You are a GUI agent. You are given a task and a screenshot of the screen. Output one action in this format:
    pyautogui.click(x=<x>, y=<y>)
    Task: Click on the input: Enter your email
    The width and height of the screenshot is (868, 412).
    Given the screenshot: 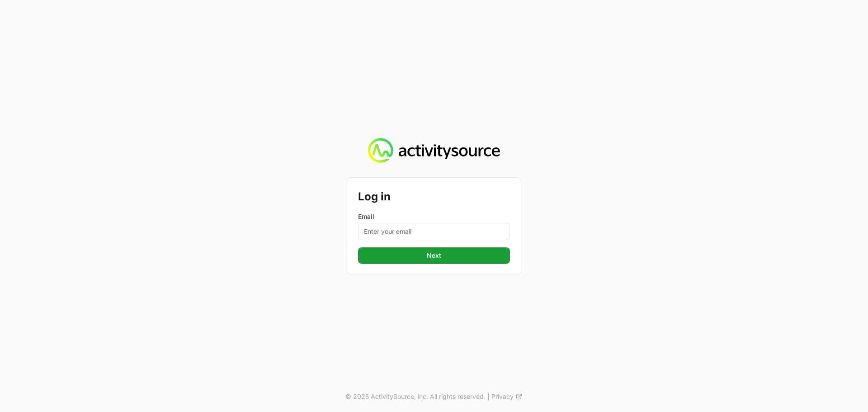 What is the action you would take?
    pyautogui.click(x=434, y=231)
    